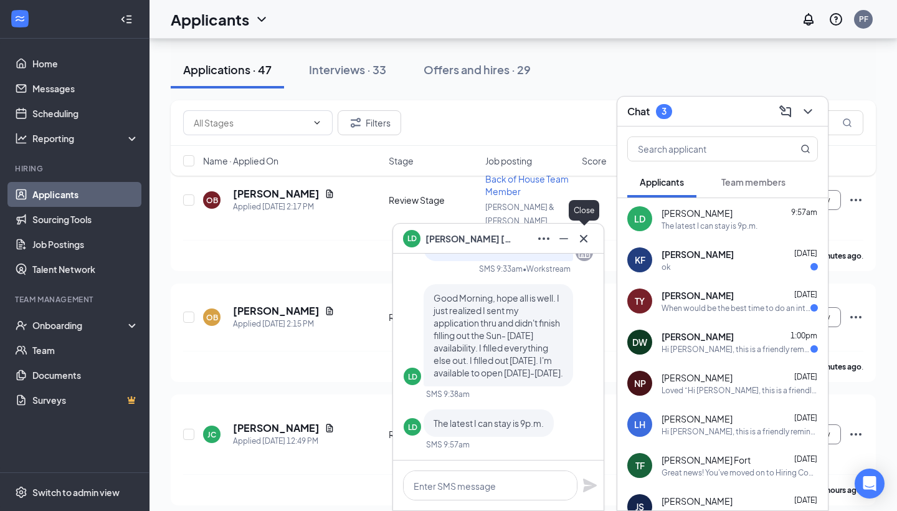 This screenshot has width=897, height=511. I want to click on span: Applicants, so click(662, 182).